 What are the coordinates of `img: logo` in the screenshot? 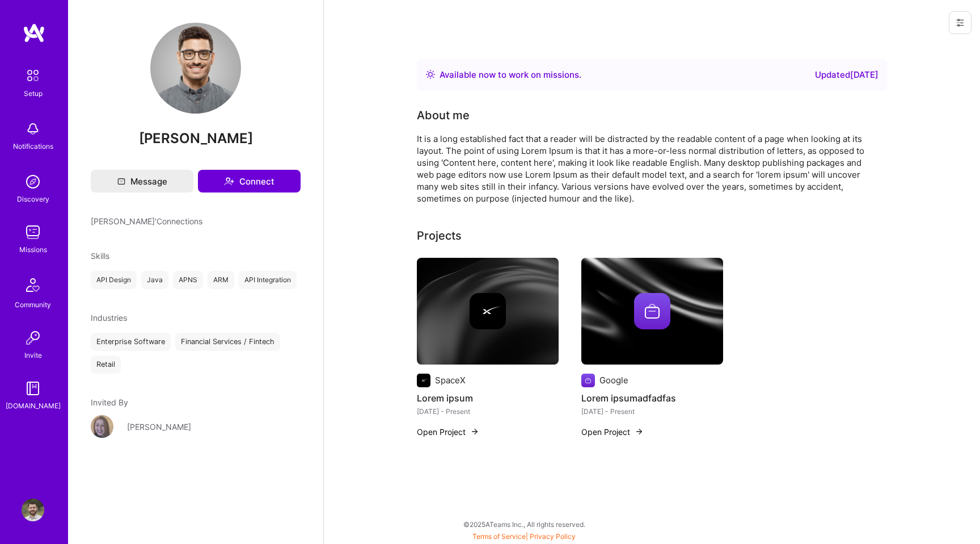 It's located at (34, 33).